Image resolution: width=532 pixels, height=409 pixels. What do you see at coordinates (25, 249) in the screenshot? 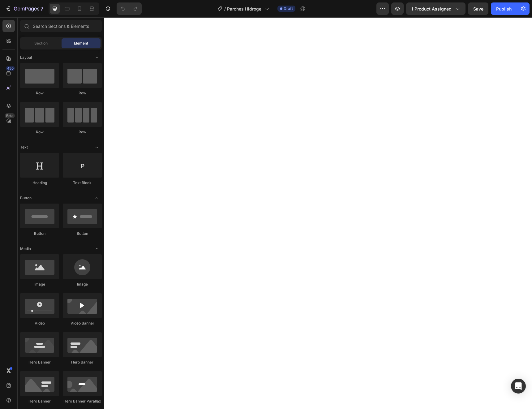
I see `span: Media` at bounding box center [25, 249].